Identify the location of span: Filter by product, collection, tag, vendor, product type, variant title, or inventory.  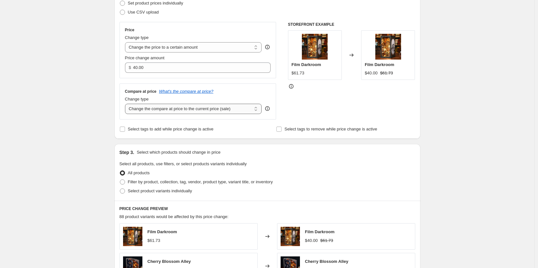
(200, 182).